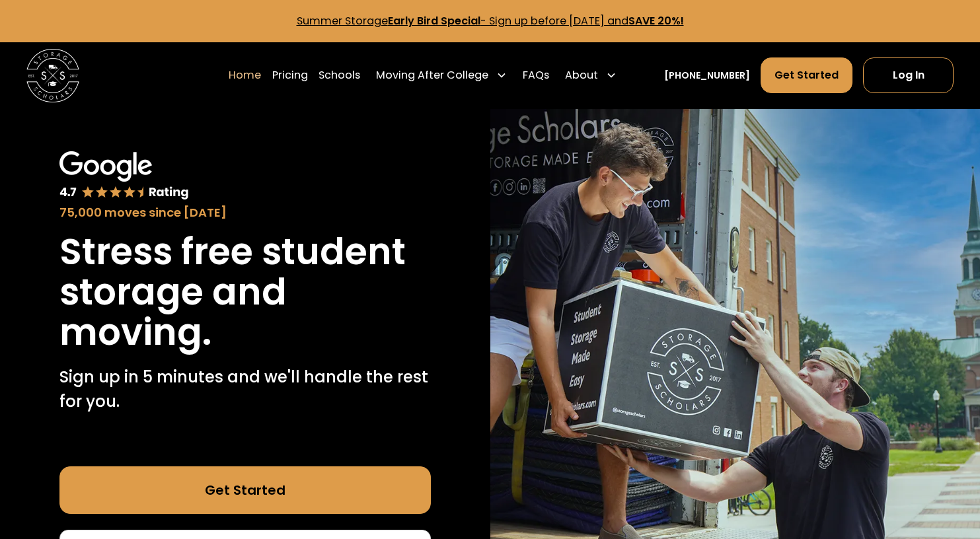 The image size is (980, 539). What do you see at coordinates (339, 75) in the screenshot?
I see `a: Schools` at bounding box center [339, 75].